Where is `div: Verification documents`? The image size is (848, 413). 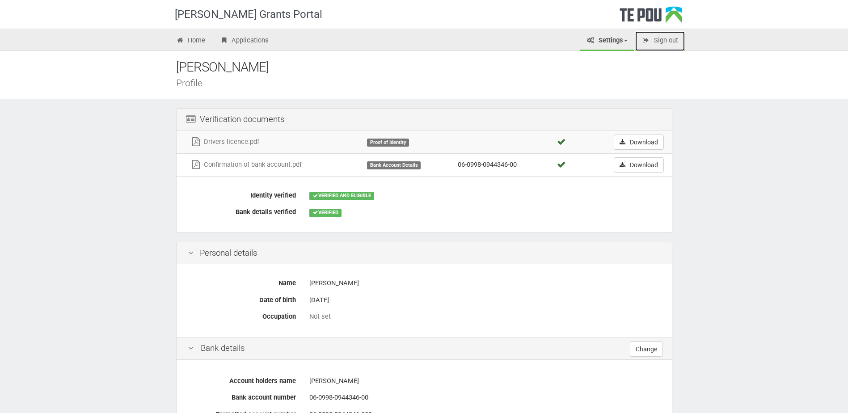
div: Verification documents is located at coordinates (424, 120).